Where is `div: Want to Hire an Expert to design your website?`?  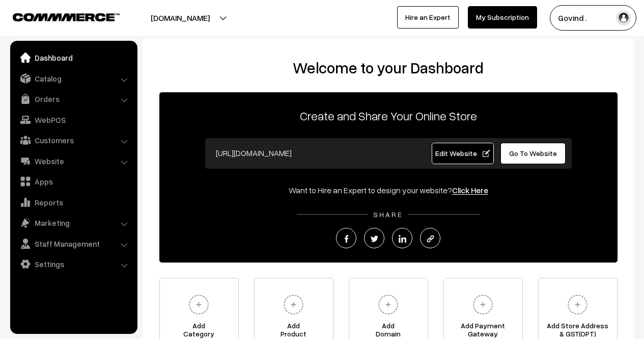 div: Want to Hire an Expert to design your website? is located at coordinates (388, 190).